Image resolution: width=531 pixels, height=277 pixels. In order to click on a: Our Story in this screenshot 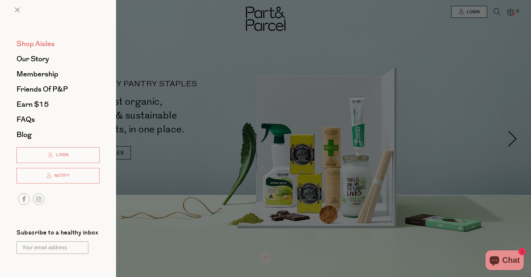, I will do `click(58, 59)`.